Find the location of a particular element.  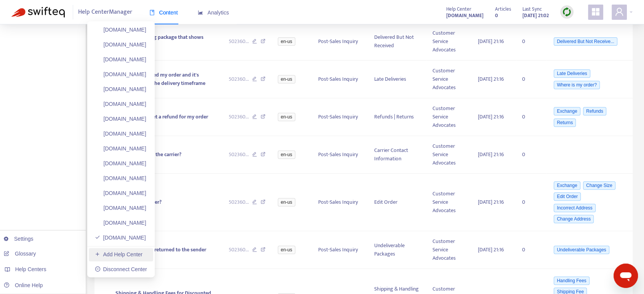

a: Settings is located at coordinates (19, 239).